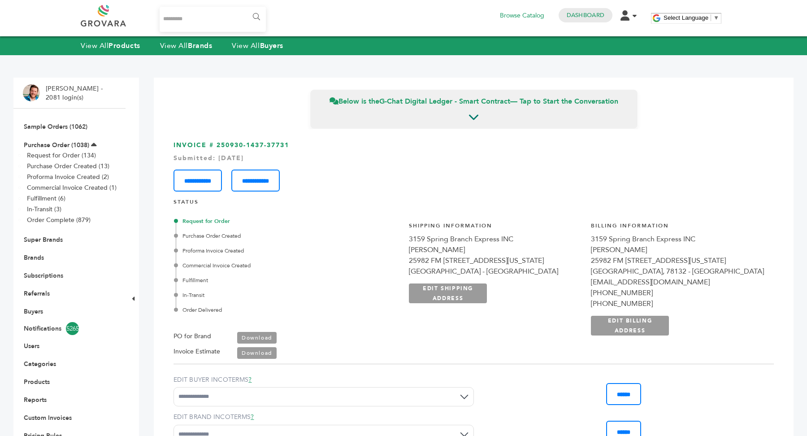 This screenshot has height=436, width=807. Describe the element at coordinates (474, 204) in the screenshot. I see `h4: STATUS` at that location.